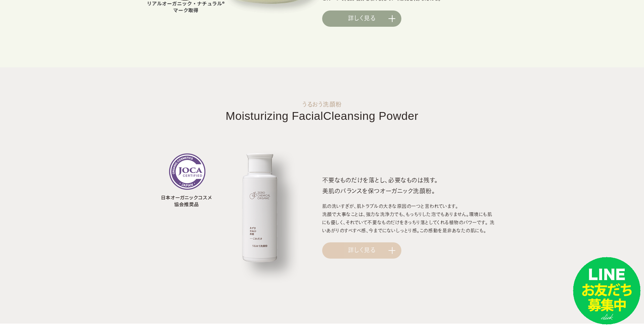 The height and width of the screenshot is (328, 644). I want to click on p: 肌の洗いすぎが、肌トラブルの大きな原因の一つと言われています。 洗顔で大事なことは、強力な洗浄力でも、もっちりした泡でもありません。環境にも肌にも優しく、それでいて不要なものだけをきっちり落とし..., so click(410, 219).